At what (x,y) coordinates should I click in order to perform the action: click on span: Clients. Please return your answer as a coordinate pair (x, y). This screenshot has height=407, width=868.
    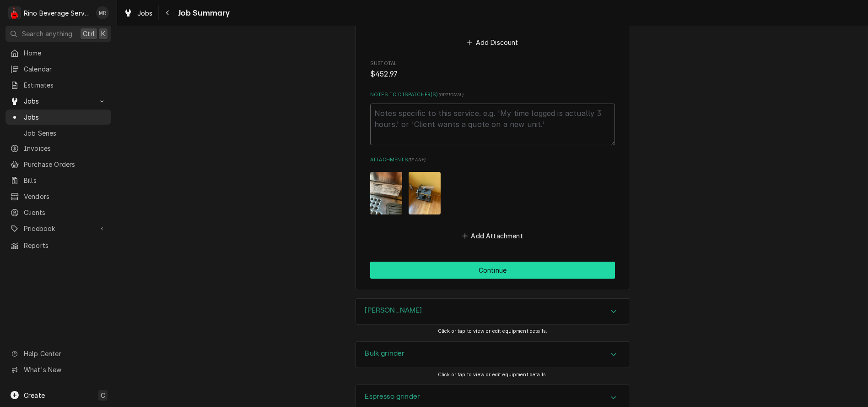
    Looking at the image, I should click on (65, 212).